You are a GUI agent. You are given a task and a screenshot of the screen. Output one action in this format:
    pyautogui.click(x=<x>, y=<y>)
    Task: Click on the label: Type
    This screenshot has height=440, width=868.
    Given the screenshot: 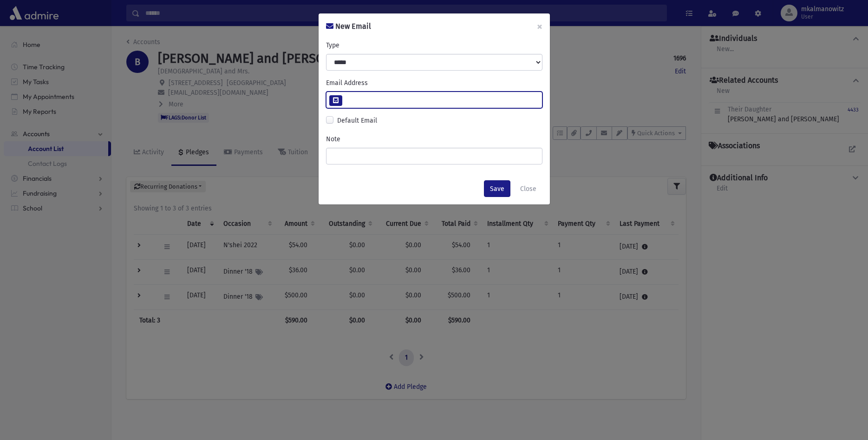 What is the action you would take?
    pyautogui.click(x=332, y=45)
    